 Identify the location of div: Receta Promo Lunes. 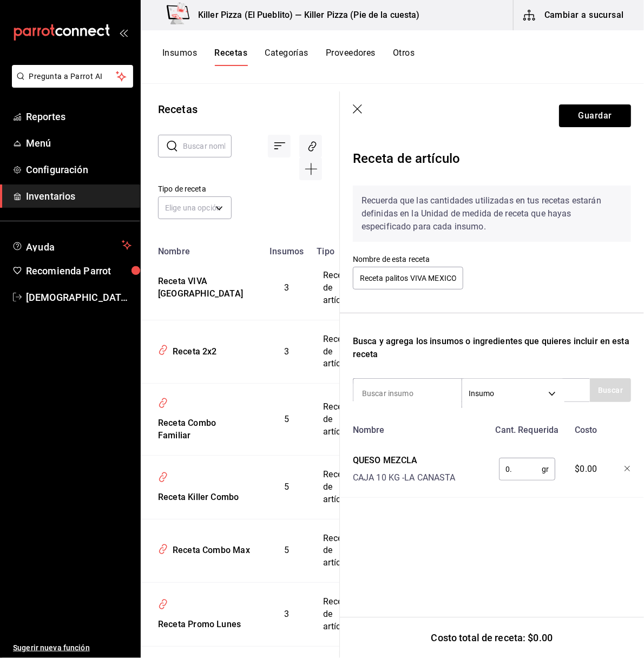
(197, 622).